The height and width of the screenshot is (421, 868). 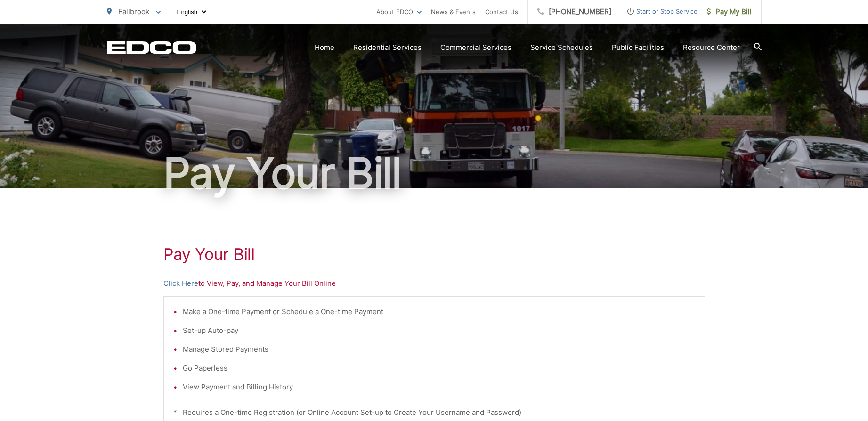 I want to click on a: News & Events, so click(x=453, y=12).